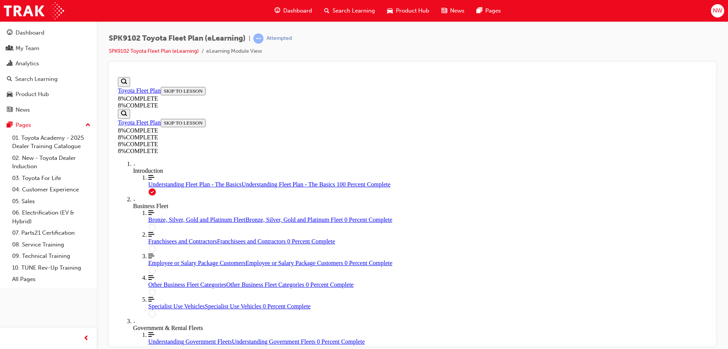  What do you see at coordinates (23, 125) in the screenshot?
I see `div: Pages` at bounding box center [23, 125].